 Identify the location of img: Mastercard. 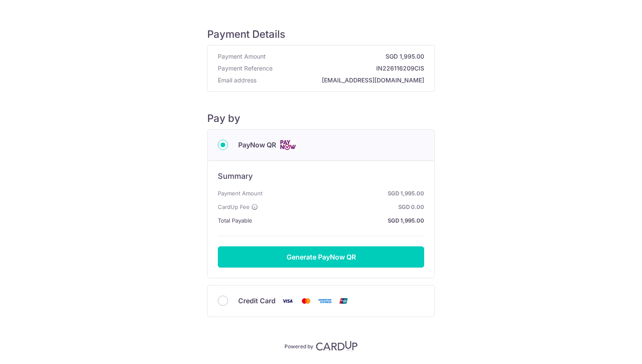
(307, 301).